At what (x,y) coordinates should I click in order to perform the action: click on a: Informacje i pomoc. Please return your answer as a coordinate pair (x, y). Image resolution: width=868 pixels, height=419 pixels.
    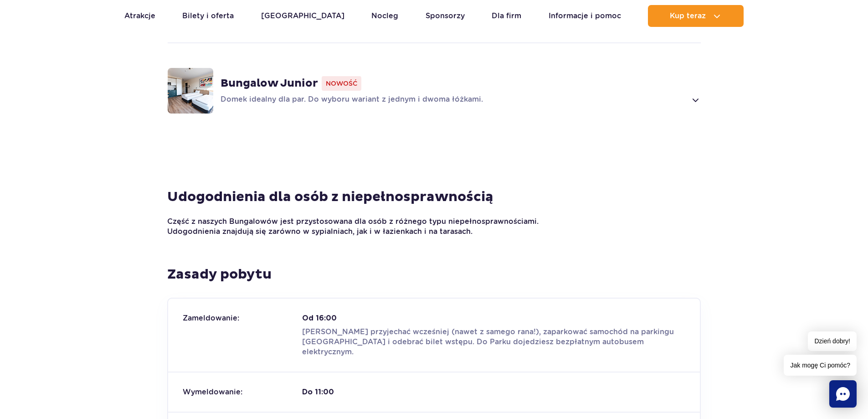
    Looking at the image, I should click on (585, 16).